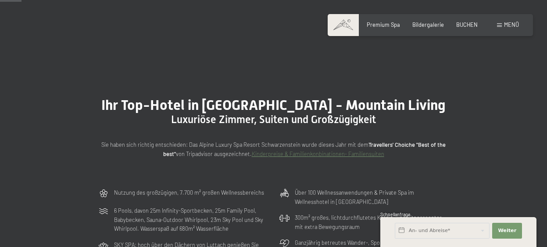  I want to click on span: Weiter, so click(507, 230).